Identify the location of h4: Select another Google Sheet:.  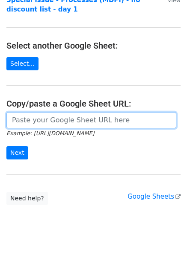
(93, 46).